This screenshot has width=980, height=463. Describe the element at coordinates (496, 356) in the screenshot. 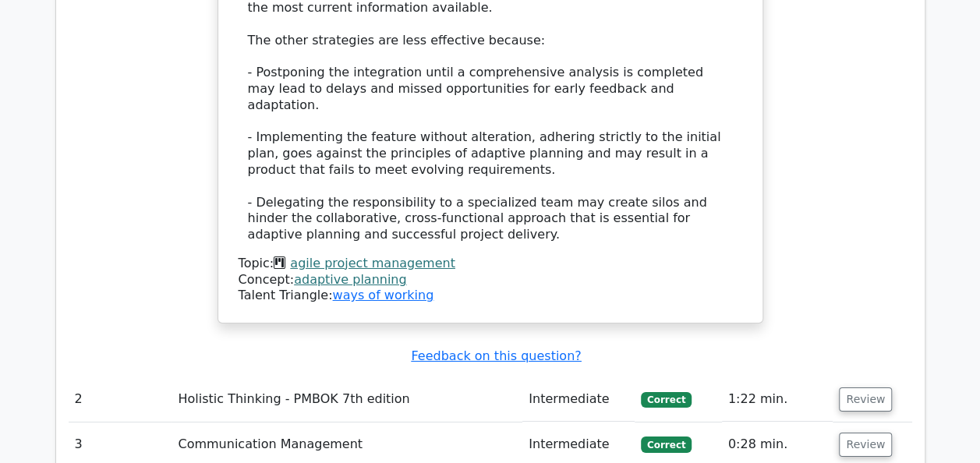

I see `a: Feedback on this question?` at that location.